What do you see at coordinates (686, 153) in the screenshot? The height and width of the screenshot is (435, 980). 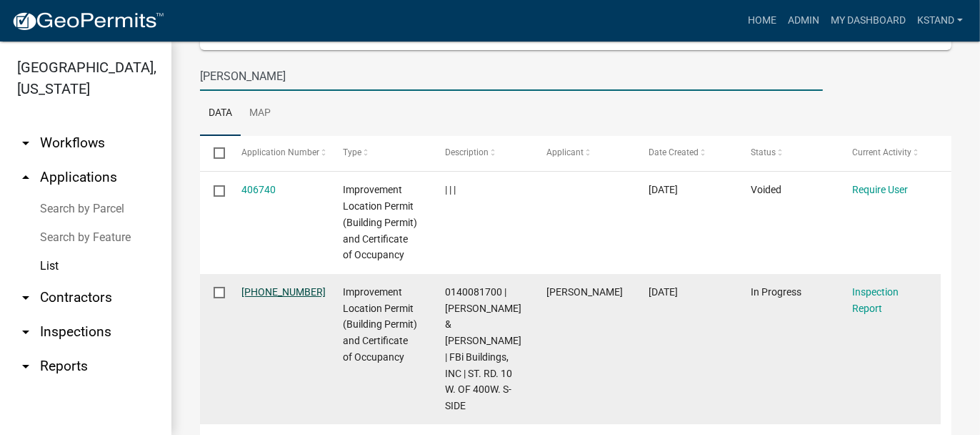 I see `datatable-header-cell: Date Created` at bounding box center [686, 153].